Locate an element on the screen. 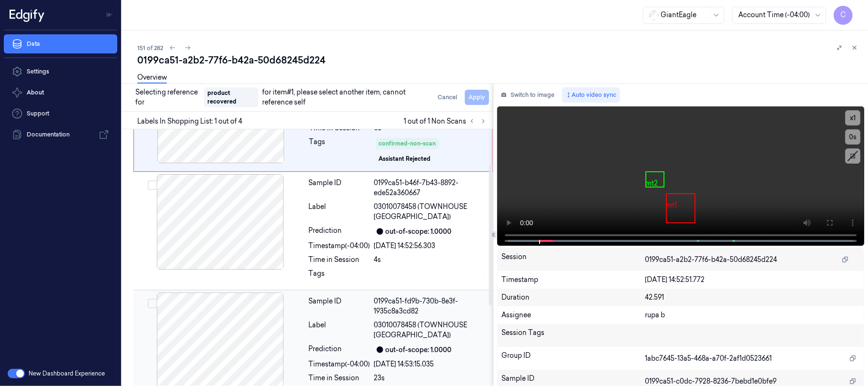 This screenshot has height=386, width=868. div: 23s is located at coordinates (430, 378).